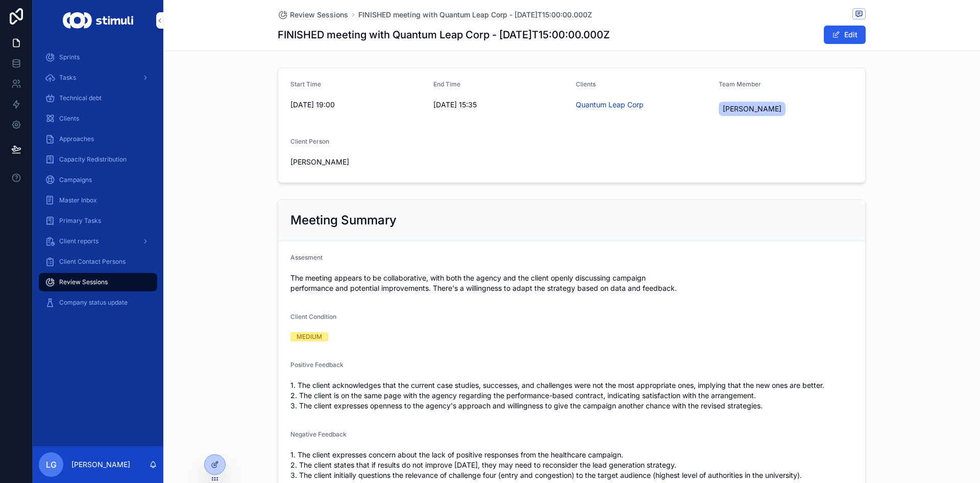 The width and height of the screenshot is (980, 483). I want to click on a: Master Inbox, so click(98, 200).